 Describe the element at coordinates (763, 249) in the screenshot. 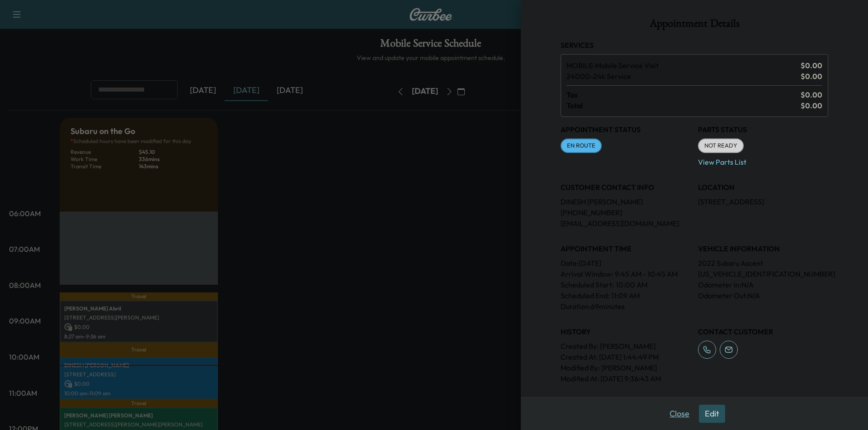

I see `h3: VEHICLE INFORMATION` at that location.